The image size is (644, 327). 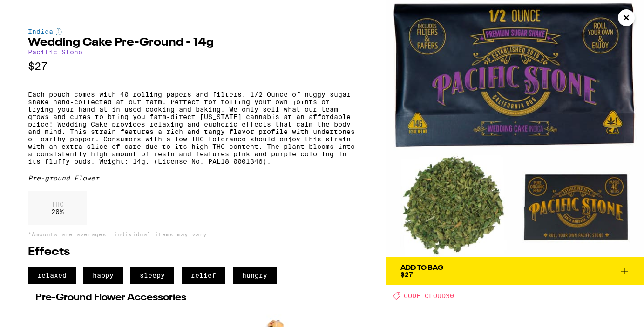 What do you see at coordinates (57, 208) in the screenshot?
I see `div: 20 %` at bounding box center [57, 208].